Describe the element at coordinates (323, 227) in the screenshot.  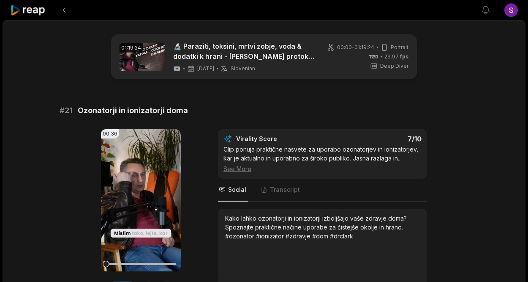
I see `div: Kako lahko ozonatorji in ionizatorji izboljšajo vaše zdravje doma? Spoznajte praktične načine upo...` at that location.